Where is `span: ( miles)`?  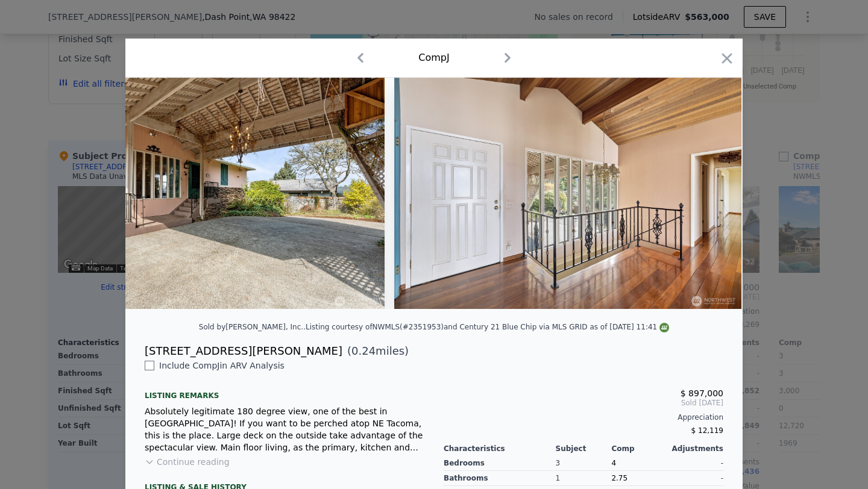 span: ( miles) is located at coordinates (375, 351).